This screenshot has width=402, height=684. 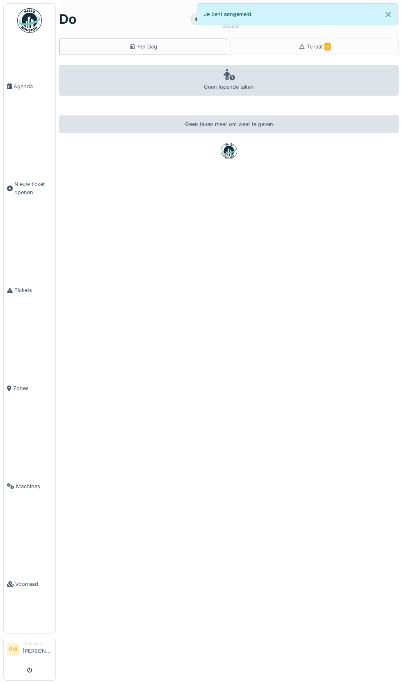 I want to click on a: Nieuw ticket openen, so click(x=30, y=188).